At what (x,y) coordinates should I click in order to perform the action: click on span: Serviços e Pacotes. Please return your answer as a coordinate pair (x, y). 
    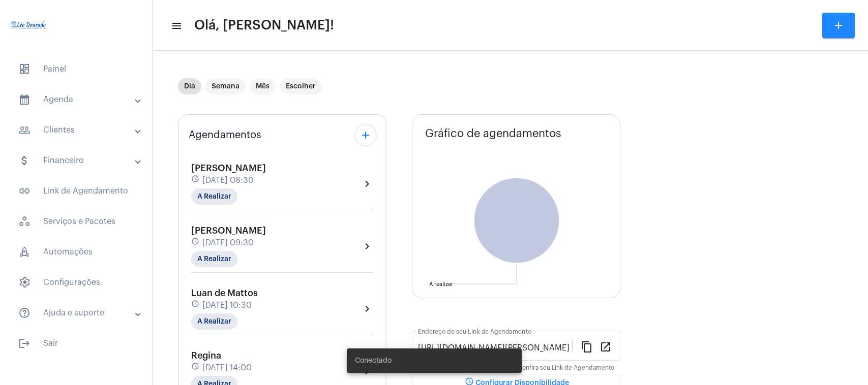
    Looking at the image, I should click on (76, 221).